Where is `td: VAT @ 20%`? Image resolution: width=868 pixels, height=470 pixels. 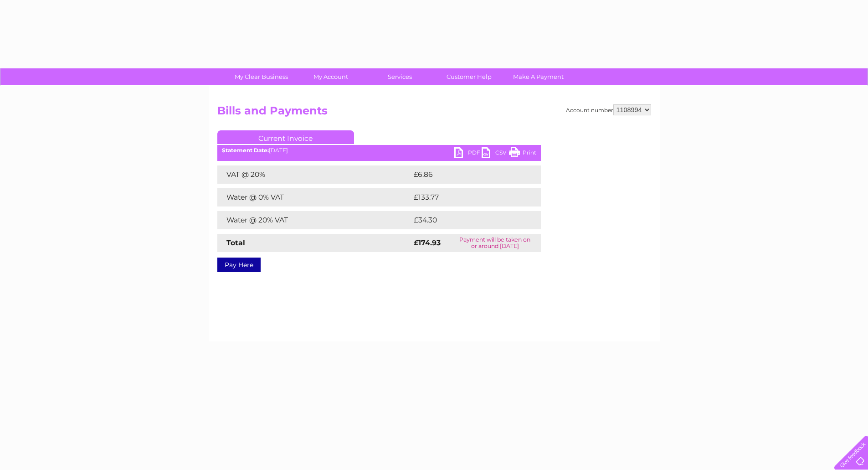 td: VAT @ 20% is located at coordinates (314, 175).